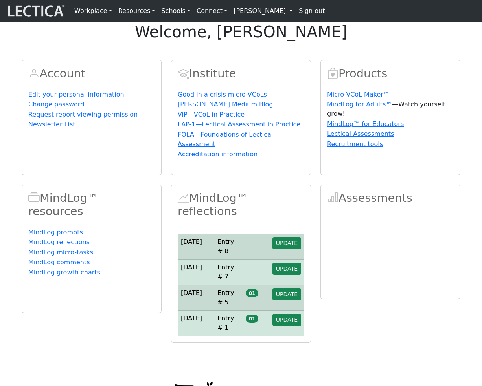 This screenshot has width=482, height=386. Describe the element at coordinates (365, 124) in the screenshot. I see `a: MindLog™ for Educators` at that location.